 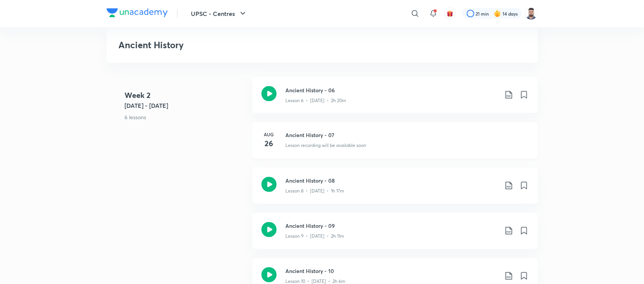 I want to click on p: Lesson recording will be available soon, so click(x=326, y=146).